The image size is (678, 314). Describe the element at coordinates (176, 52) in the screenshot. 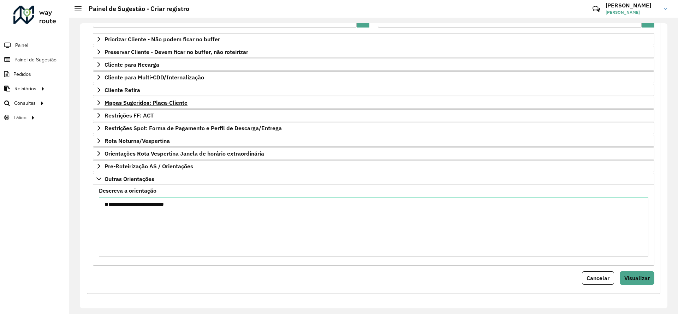

I see `span: Preservar Cliente - Devem ficar no buffer, não roteirizar` at that location.